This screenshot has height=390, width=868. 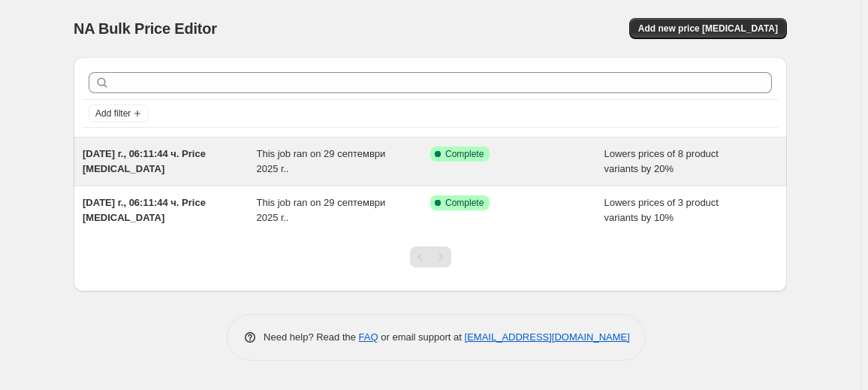 What do you see at coordinates (421, 336) in the screenshot?
I see `span: or email support at` at bounding box center [421, 336].